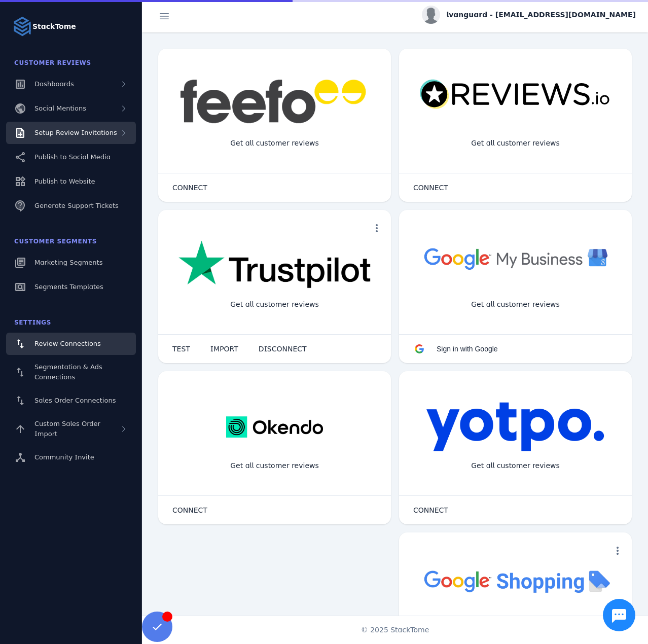 The width and height of the screenshot is (648, 644). Describe the element at coordinates (75, 132) in the screenshot. I see `span: Setup Review Invitations` at that location.